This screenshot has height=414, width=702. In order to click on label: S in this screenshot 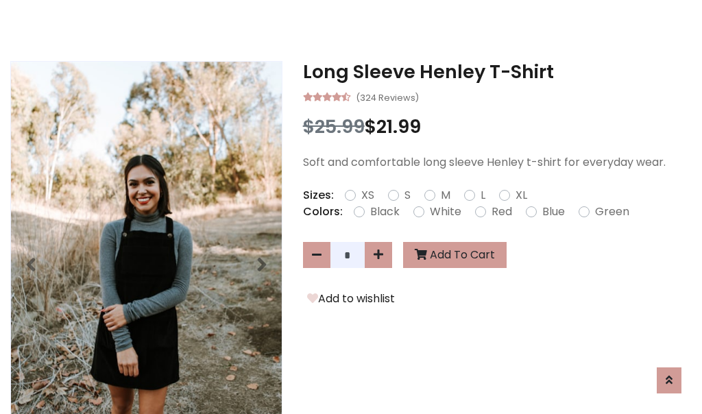, I will do `click(407, 195)`.